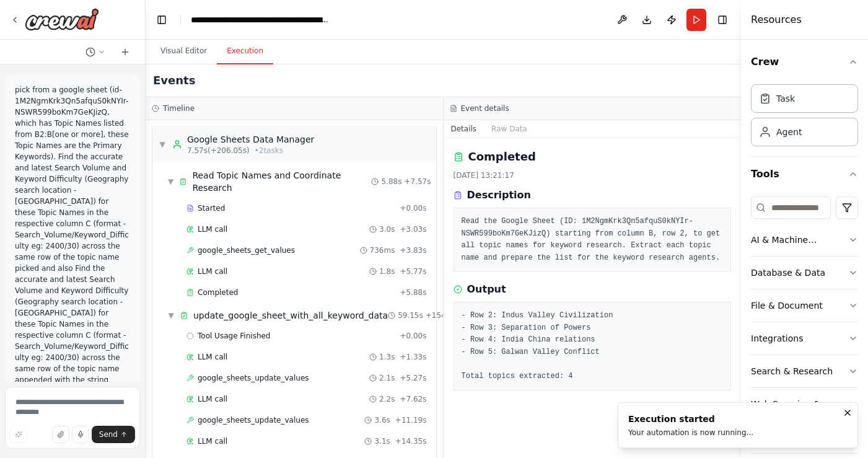 The image size is (868, 458). What do you see at coordinates (108, 435) in the screenshot?
I see `span: Send` at bounding box center [108, 435].